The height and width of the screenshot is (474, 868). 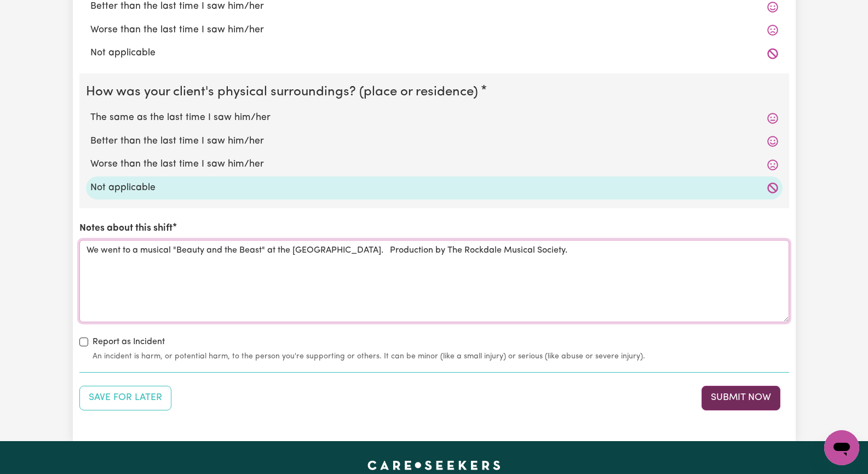 I want to click on label: Better than the last time I saw him/her, so click(x=434, y=142).